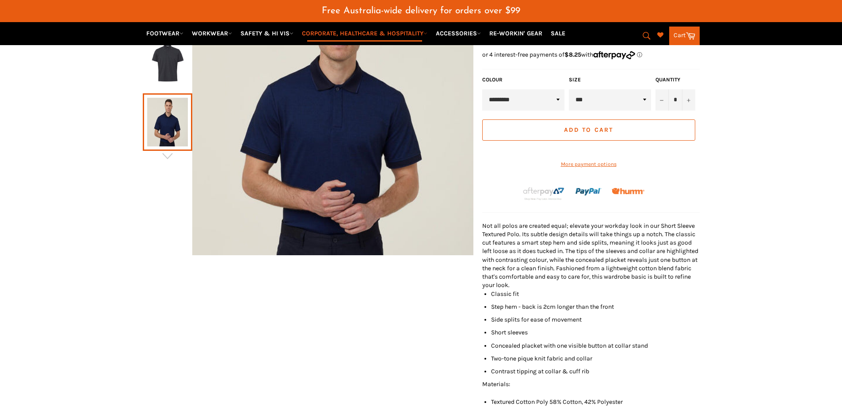  Describe the element at coordinates (589, 164) in the screenshot. I see `a: More payment options` at that location.